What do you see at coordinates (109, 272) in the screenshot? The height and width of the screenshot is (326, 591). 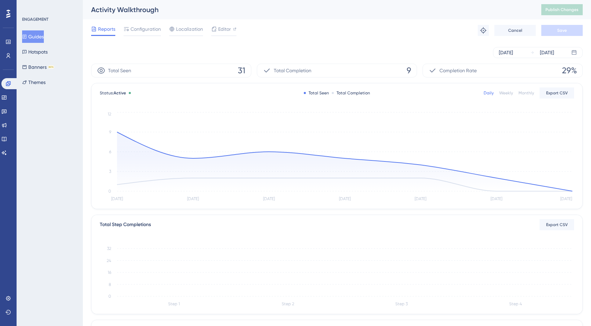 I see `tspan: 16` at bounding box center [109, 272].